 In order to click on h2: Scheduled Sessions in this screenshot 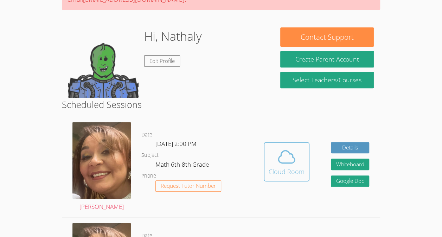, I will do `click(221, 104)`.